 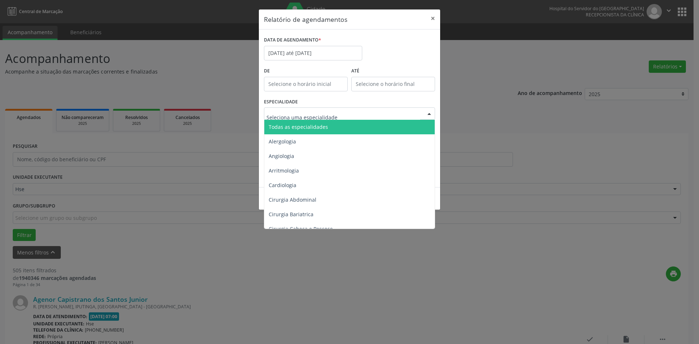 What do you see at coordinates (343, 117) in the screenshot?
I see `input: Seleciona uma especialidade` at bounding box center [343, 117].